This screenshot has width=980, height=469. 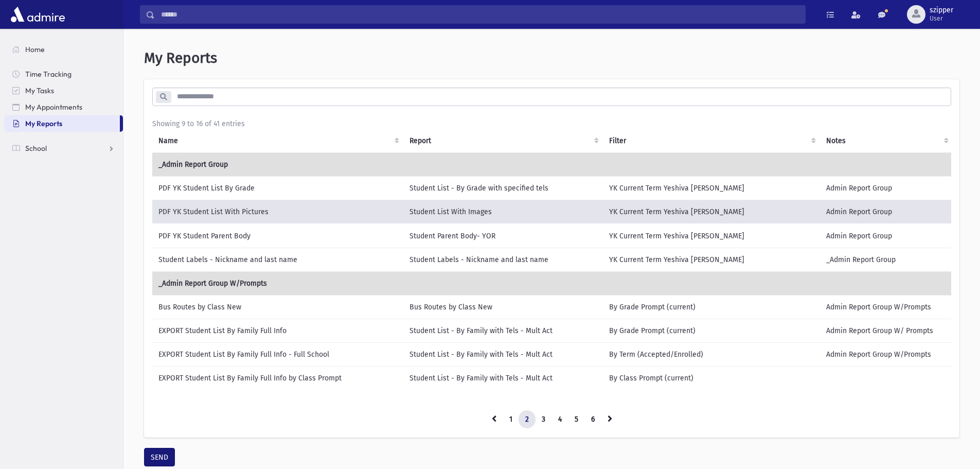 I want to click on td: EXPORT Student List By Family Full Info by Class Prompt, so click(x=278, y=378).